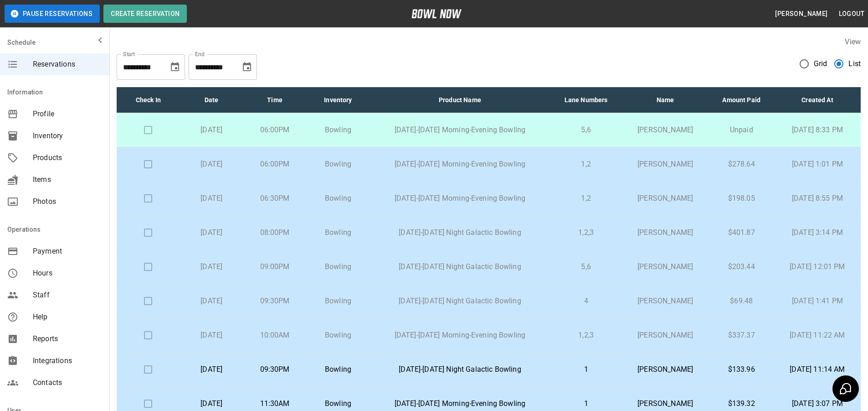 Image resolution: width=868 pixels, height=411 pixels. Describe the element at coordinates (586, 100) in the screenshot. I see `th: Lane Numbers` at that location.